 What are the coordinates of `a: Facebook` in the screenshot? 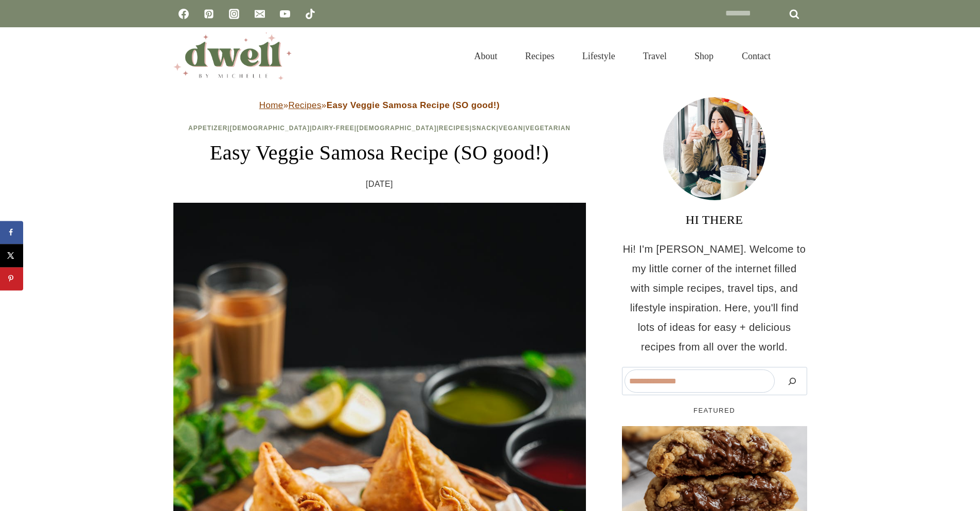 It's located at (184, 14).